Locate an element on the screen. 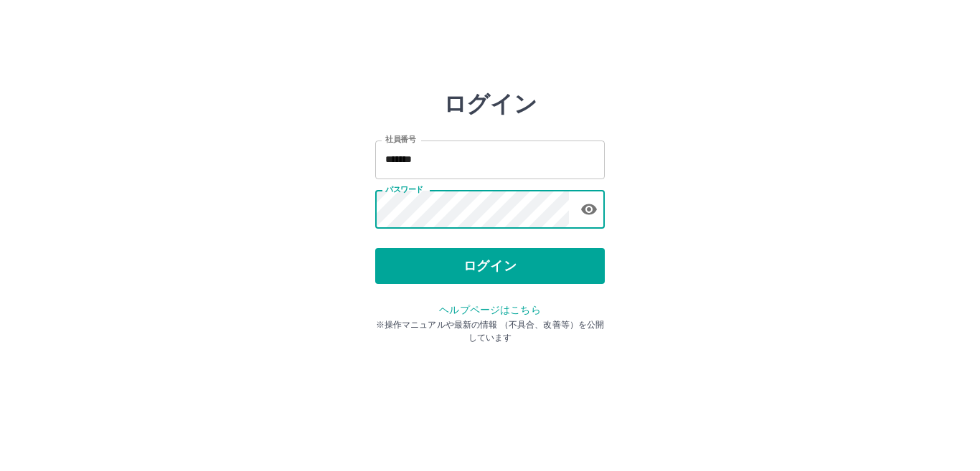 This screenshot has width=980, height=471. label: パスワード is located at coordinates (404, 190).